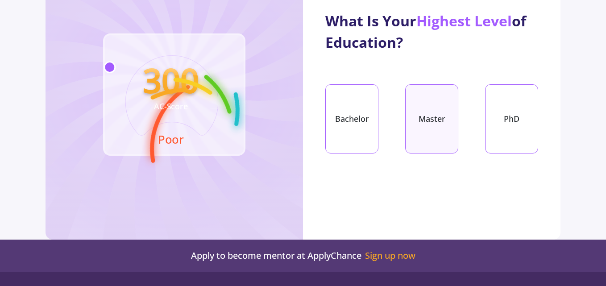 The width and height of the screenshot is (606, 286). What do you see at coordinates (170, 107) in the screenshot?
I see `text: AC-Score` at bounding box center [170, 107].